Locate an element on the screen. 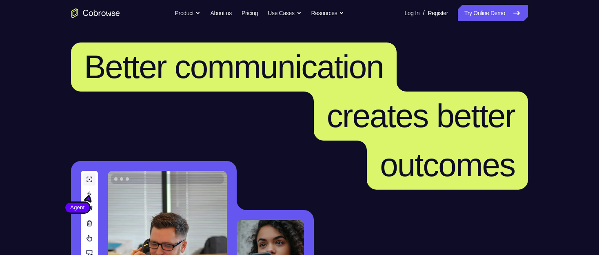  span: Agent is located at coordinates (77, 207).